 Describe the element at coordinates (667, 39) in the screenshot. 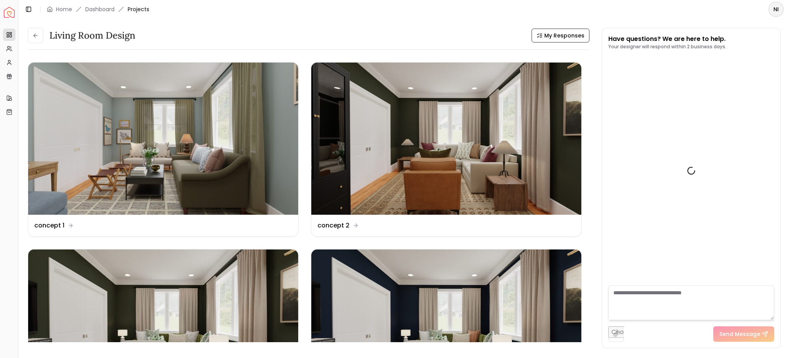

I see `p: Have questions? We are here to help.` at that location.